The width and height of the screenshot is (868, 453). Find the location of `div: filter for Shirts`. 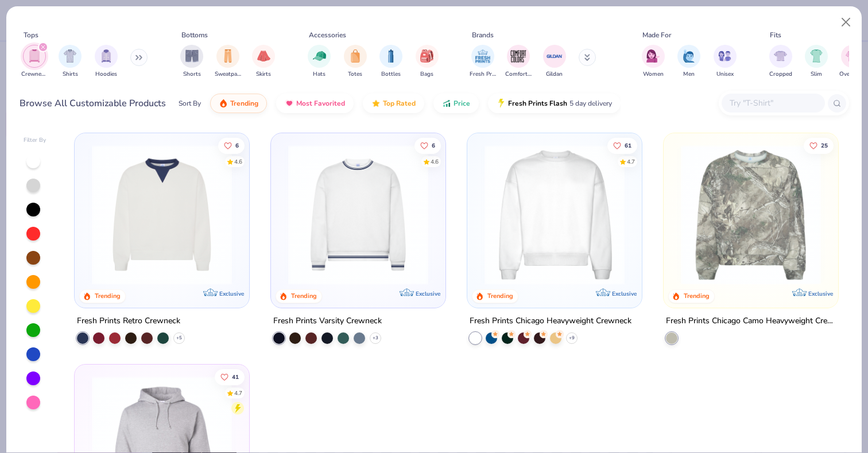

div: filter for Shirts is located at coordinates (70, 61).